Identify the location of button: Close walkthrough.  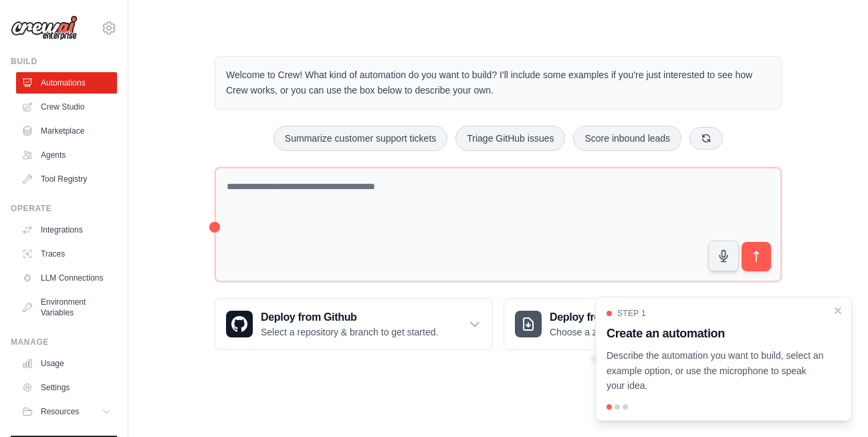
(838, 311).